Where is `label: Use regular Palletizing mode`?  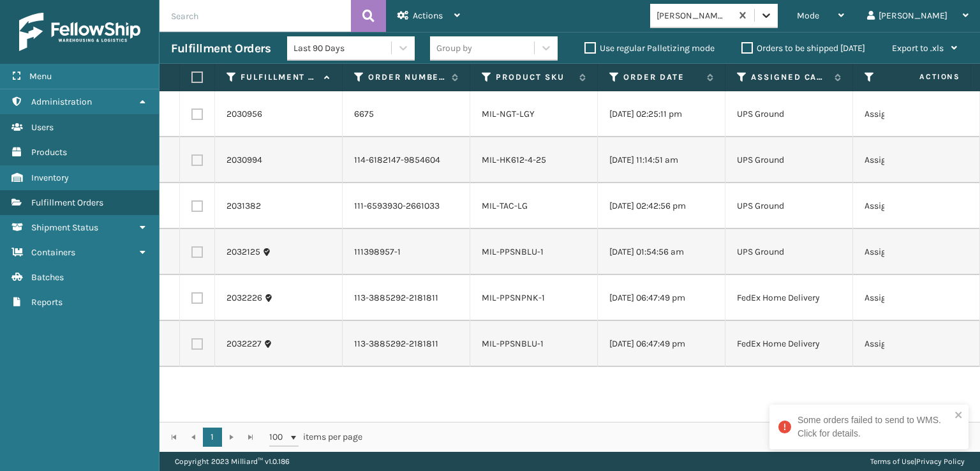 label: Use regular Palletizing mode is located at coordinates (650, 48).